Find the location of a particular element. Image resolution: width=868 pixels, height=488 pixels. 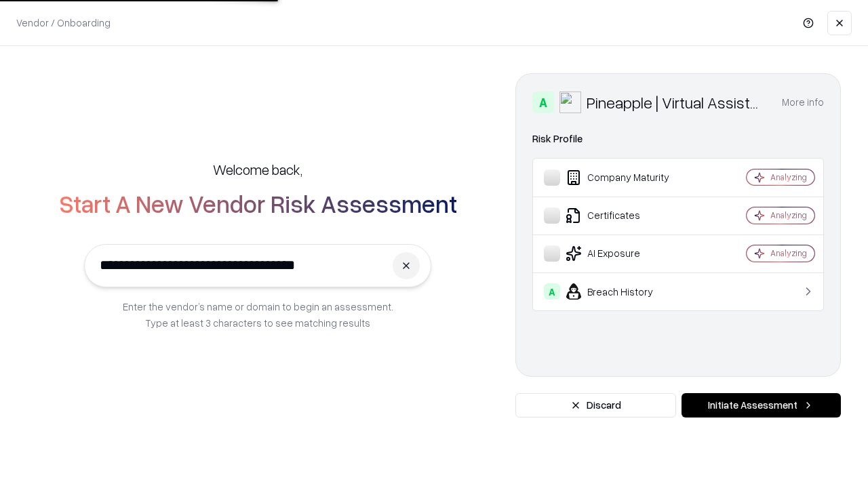

p: Vendor / Onboarding is located at coordinates (63, 22).